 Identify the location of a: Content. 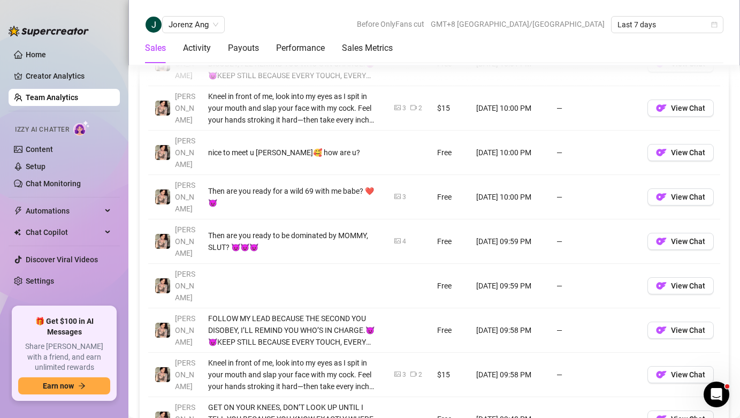
(39, 149).